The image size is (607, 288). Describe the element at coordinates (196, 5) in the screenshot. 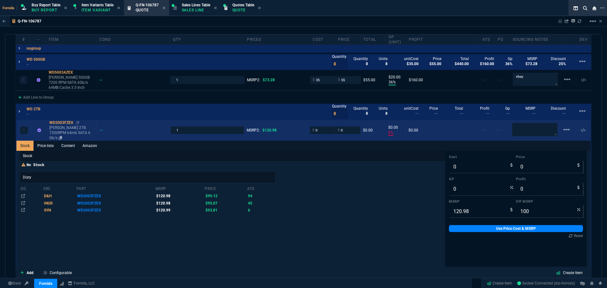

I see `span: Sales Lines Table` at that location.